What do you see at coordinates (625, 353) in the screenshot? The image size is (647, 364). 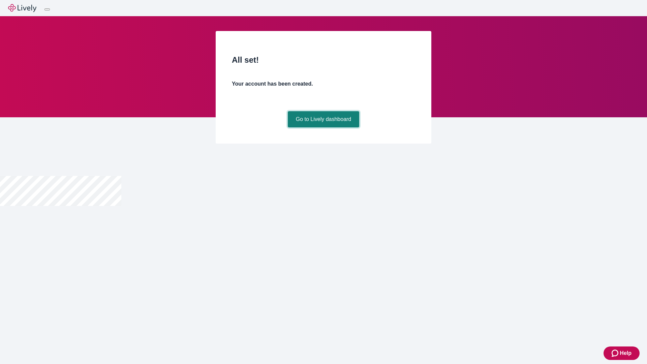 I see `span: Help` at bounding box center [625, 353].